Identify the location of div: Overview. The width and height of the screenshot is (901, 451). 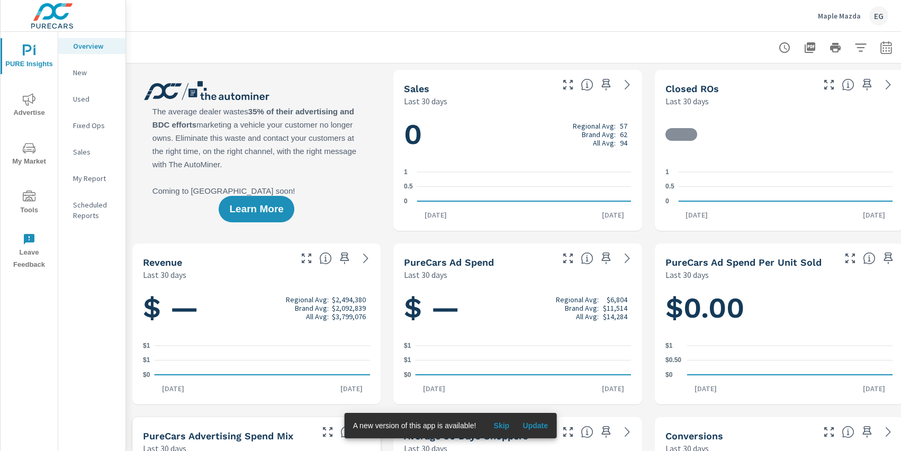
(92, 46).